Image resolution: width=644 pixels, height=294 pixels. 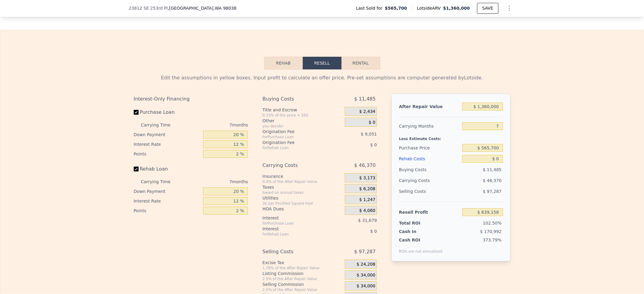 I want to click on div: Less Estimate Costs:, so click(x=451, y=137).